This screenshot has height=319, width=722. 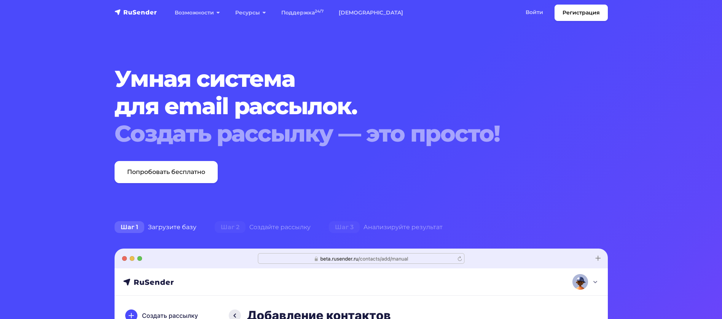 I want to click on div: Загрузите базу, so click(x=155, y=227).